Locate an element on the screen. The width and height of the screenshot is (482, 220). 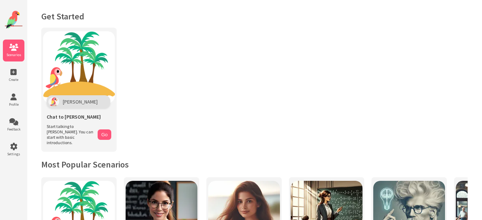
button: Go is located at coordinates (104, 134).